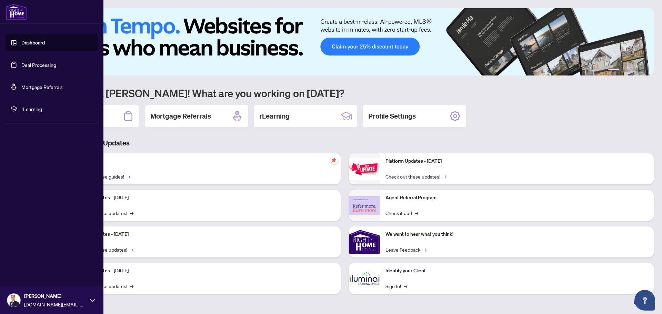  What do you see at coordinates (364, 206) in the screenshot?
I see `img: Agent Referral Program` at bounding box center [364, 206].